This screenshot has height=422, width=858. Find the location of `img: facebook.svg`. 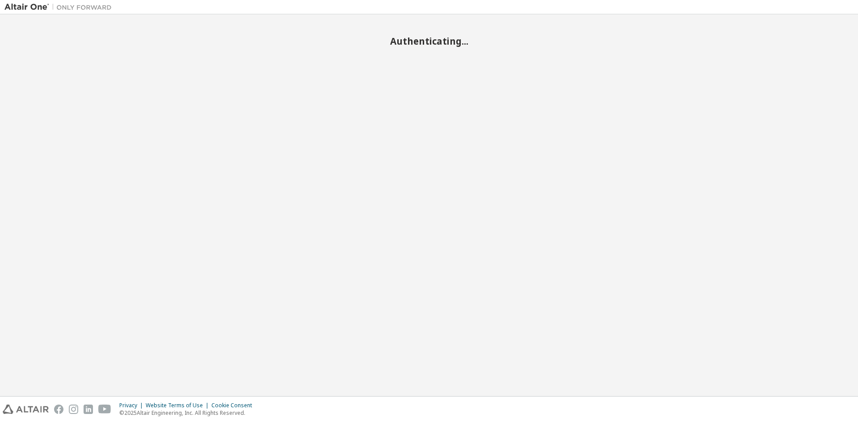

img: facebook.svg is located at coordinates (59, 409).